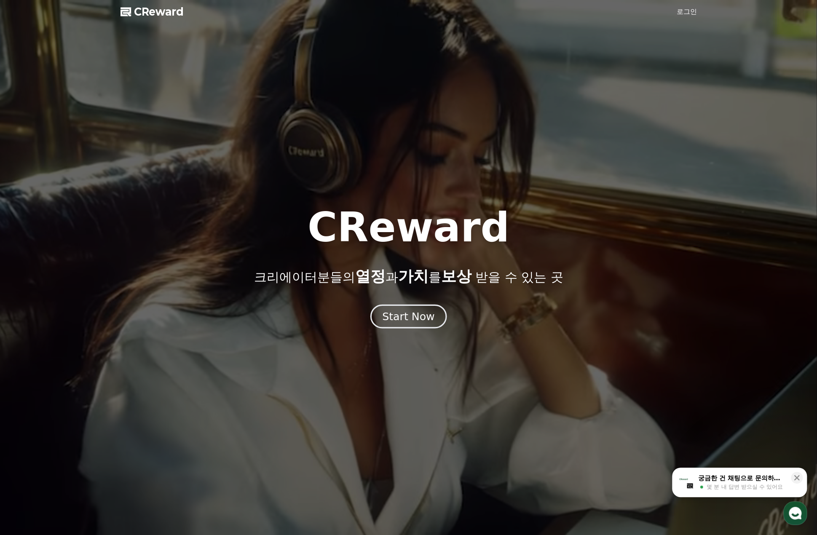 The image size is (817, 535). I want to click on span: 열정, so click(370, 276).